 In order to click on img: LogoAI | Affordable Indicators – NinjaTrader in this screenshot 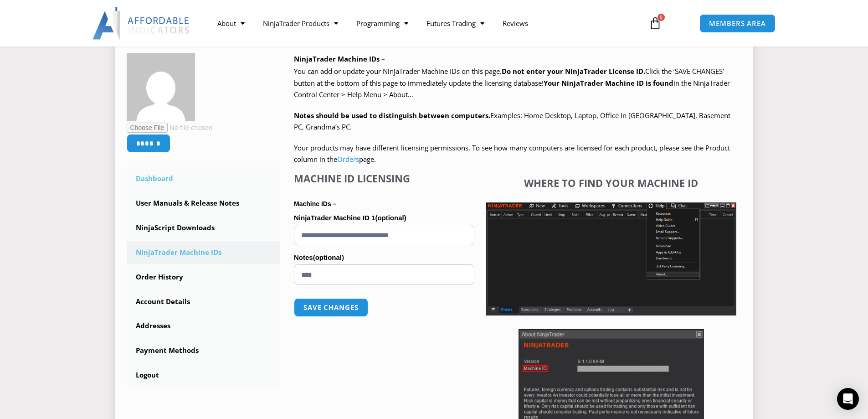, I will do `click(141, 23)`.